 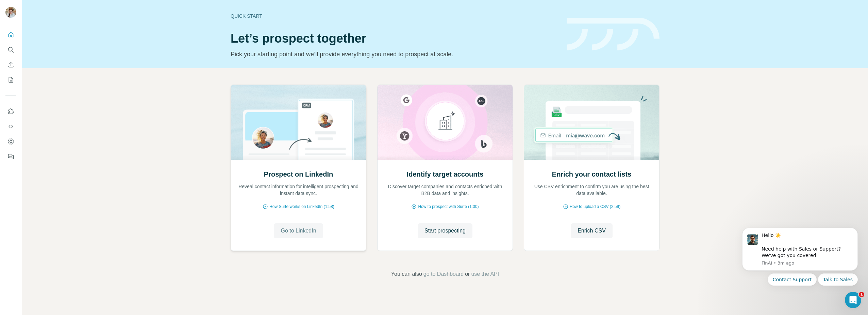 I want to click on img: banner, so click(x=613, y=34).